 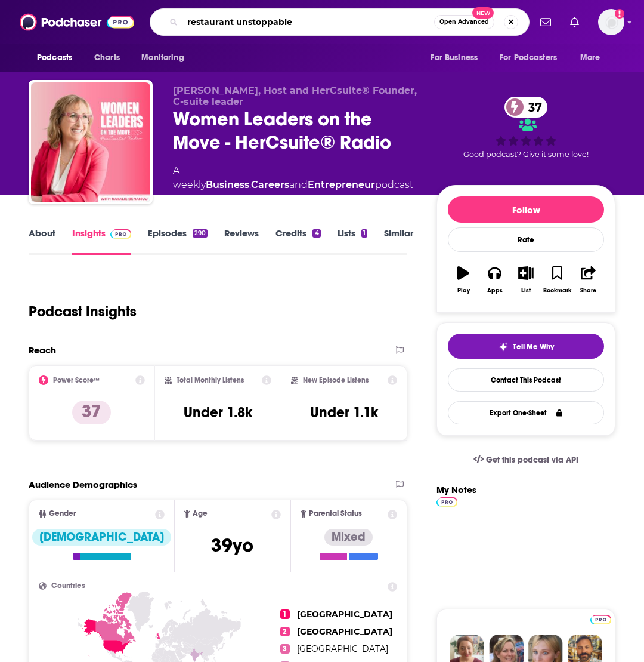 What do you see at coordinates (526, 460) in the screenshot?
I see `a: Get this podcast via API` at bounding box center [526, 460].